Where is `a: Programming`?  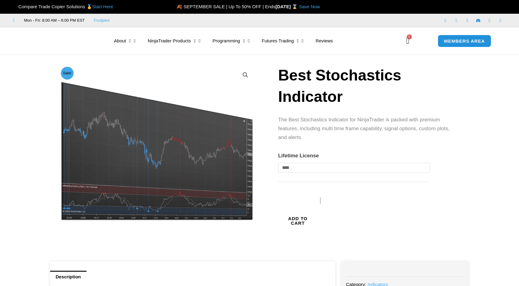
a: Programming is located at coordinates (231, 41).